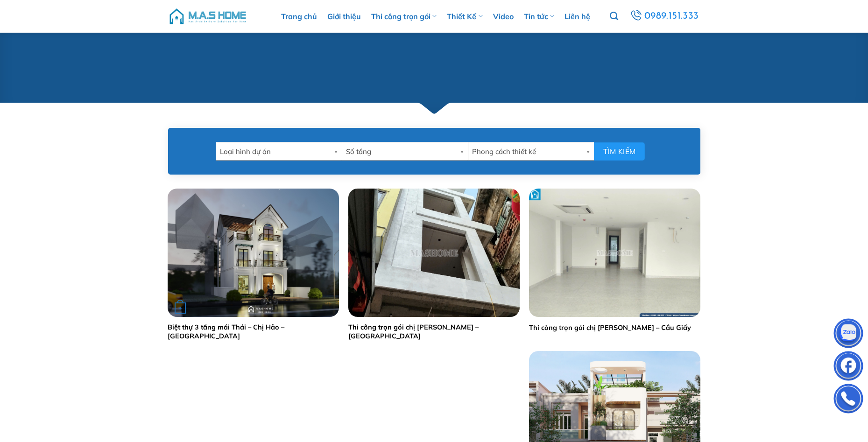  I want to click on button: Tìm kiếm, so click(619, 151).